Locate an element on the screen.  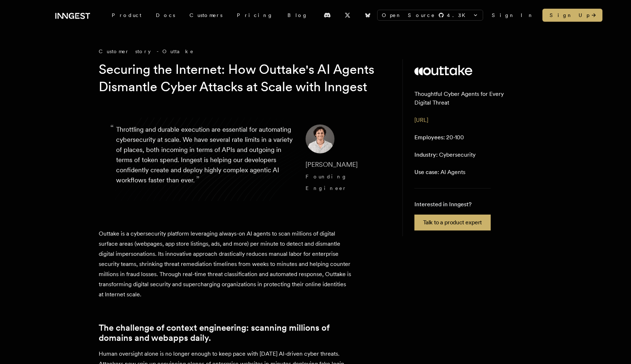
p: Outtake is a cybersecurity platform leveraging always-on AI agents to scan millions of digital su... is located at coordinates (225, 264).